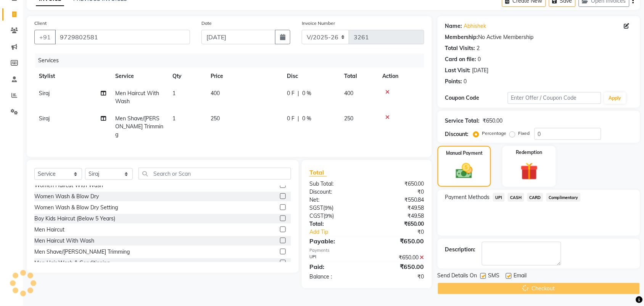  What do you see at coordinates (318, 172) in the screenshot?
I see `span: Total` at bounding box center [318, 172].